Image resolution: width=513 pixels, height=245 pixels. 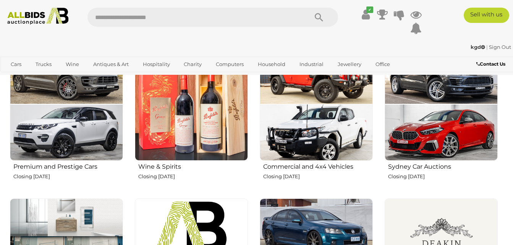 What do you see at coordinates (44, 64) in the screenshot?
I see `a: Trucks` at bounding box center [44, 64].